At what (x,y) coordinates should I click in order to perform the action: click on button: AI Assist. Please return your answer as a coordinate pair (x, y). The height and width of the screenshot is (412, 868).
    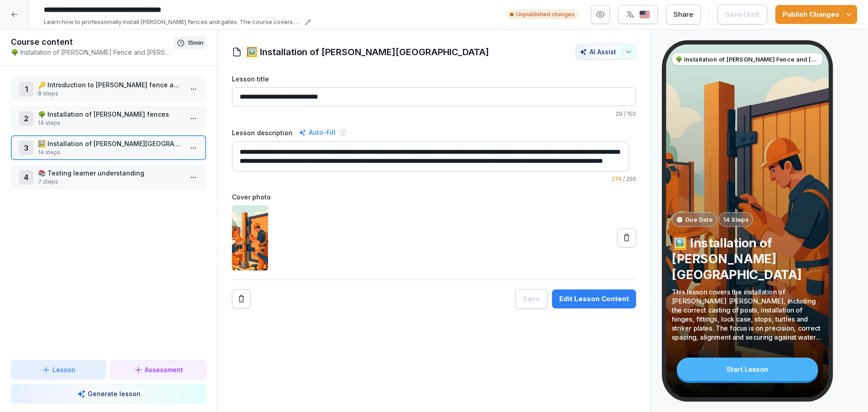
    Looking at the image, I should click on (606, 51).